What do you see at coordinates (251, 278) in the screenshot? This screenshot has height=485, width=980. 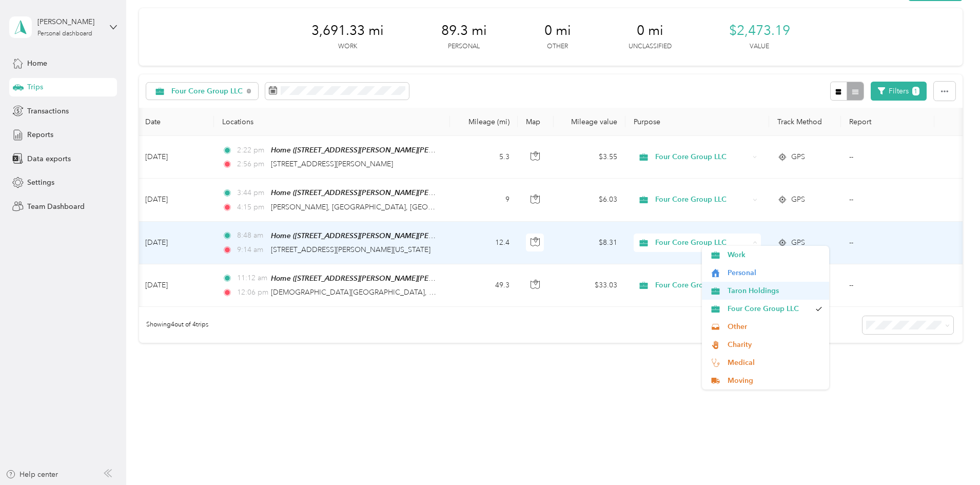 I see `span: 11:12 am` at bounding box center [251, 278].